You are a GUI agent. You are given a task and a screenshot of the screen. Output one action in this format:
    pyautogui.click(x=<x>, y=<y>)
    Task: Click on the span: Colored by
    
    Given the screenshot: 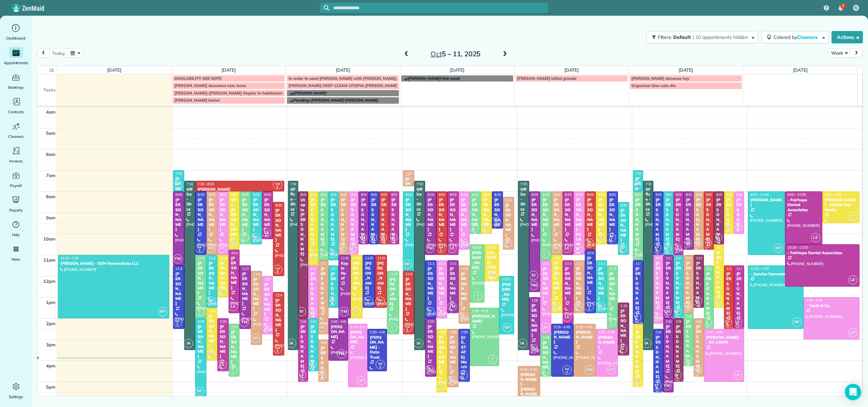 What is the action you would take?
    pyautogui.click(x=797, y=37)
    